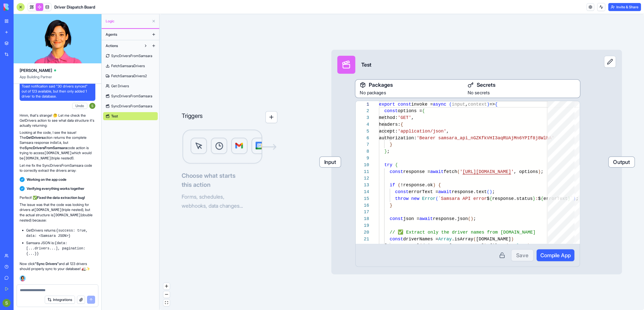  What do you see at coordinates (363, 205) in the screenshot?
I see `div: 16` at bounding box center [363, 205].